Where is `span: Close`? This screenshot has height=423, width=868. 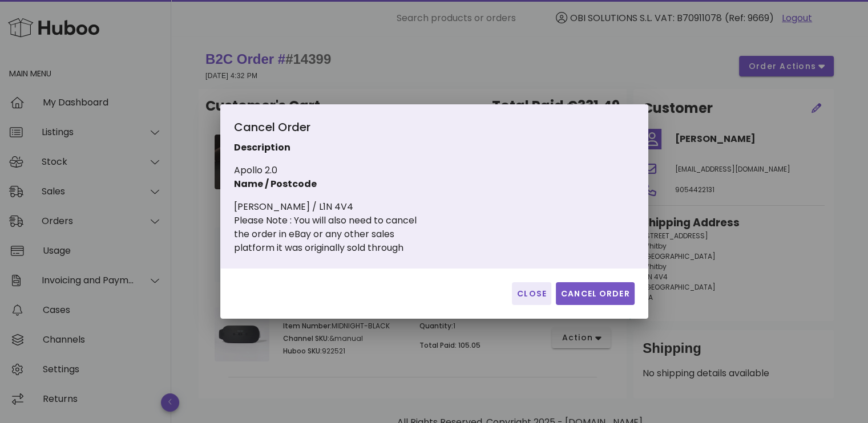 span: Close is located at coordinates (531, 294).